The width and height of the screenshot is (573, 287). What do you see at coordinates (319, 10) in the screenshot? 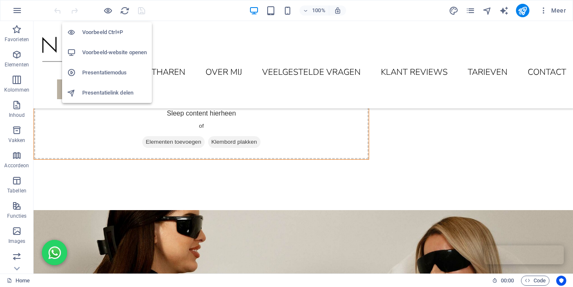
I see `h6: 100%` at bounding box center [319, 10].